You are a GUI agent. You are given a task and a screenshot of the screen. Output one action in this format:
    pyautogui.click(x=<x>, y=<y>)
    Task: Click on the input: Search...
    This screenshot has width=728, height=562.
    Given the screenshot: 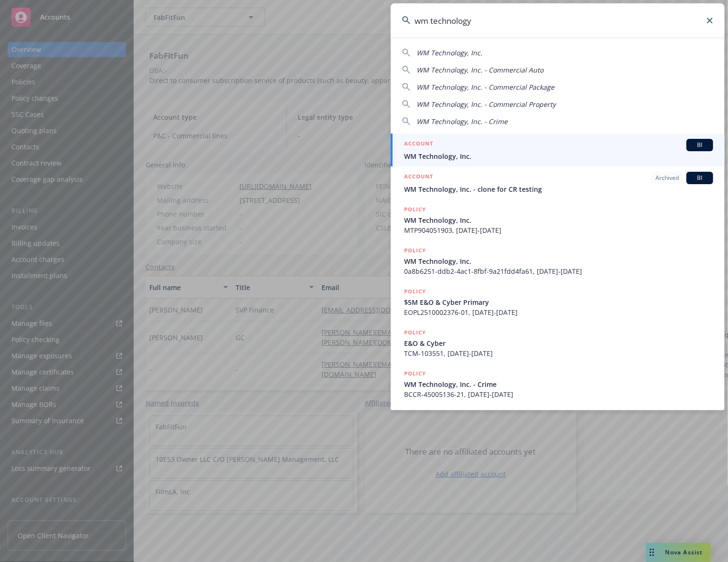 What is the action you would take?
    pyautogui.click(x=558, y=21)
    